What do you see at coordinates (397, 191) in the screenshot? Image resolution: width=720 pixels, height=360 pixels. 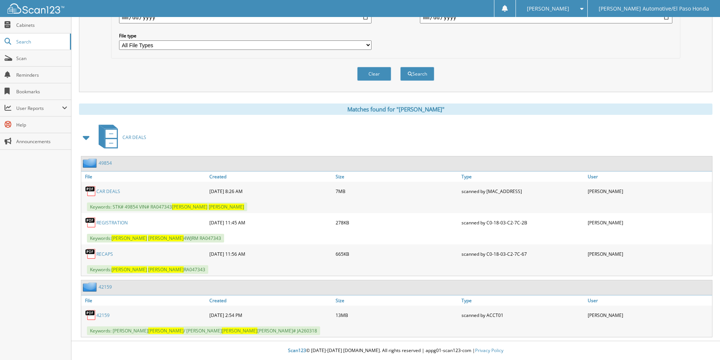 I see `div: 7MB` at bounding box center [397, 191].